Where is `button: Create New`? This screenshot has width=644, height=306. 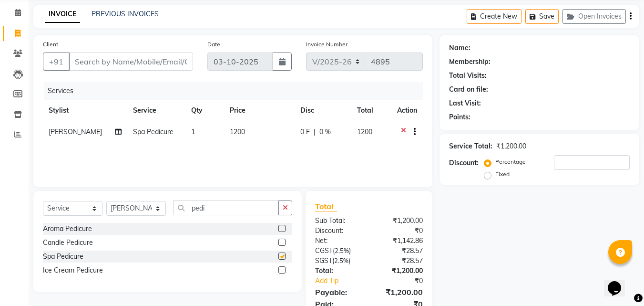
button: Create New is located at coordinates (494, 16).